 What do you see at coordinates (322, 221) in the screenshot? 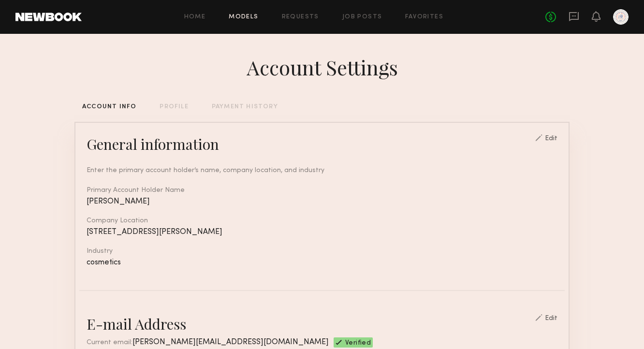
I see `div: Company Location` at bounding box center [322, 221].